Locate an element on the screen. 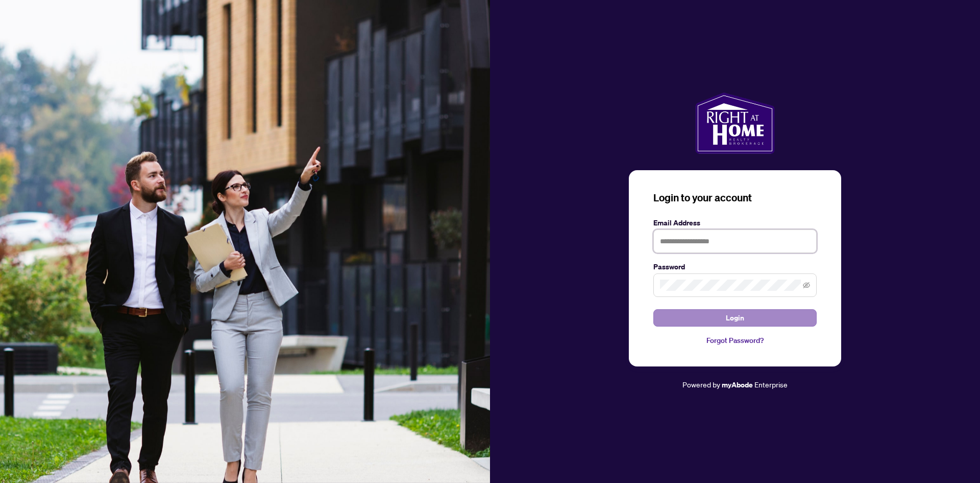  span: eye-invisible is located at coordinates (807, 285).